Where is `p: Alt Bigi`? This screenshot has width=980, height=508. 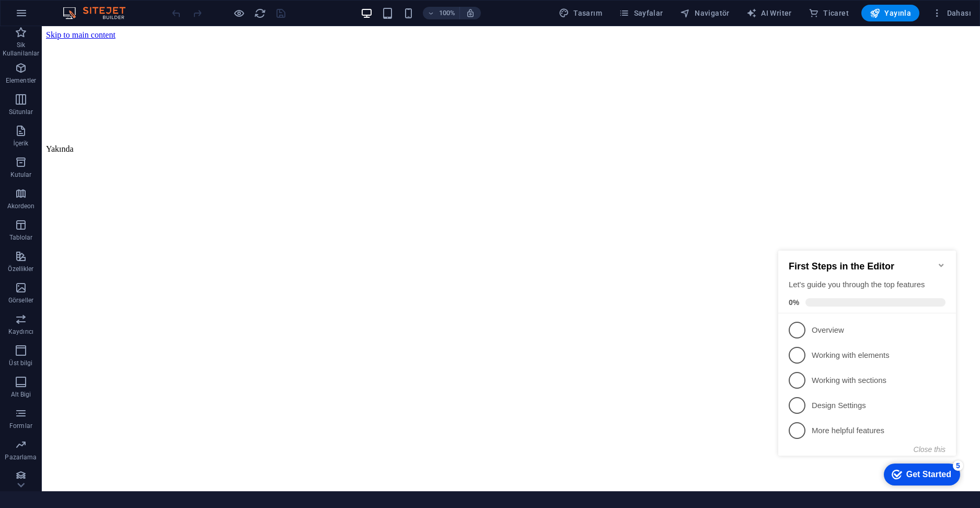
p: Alt Bigi is located at coordinates (21, 394).